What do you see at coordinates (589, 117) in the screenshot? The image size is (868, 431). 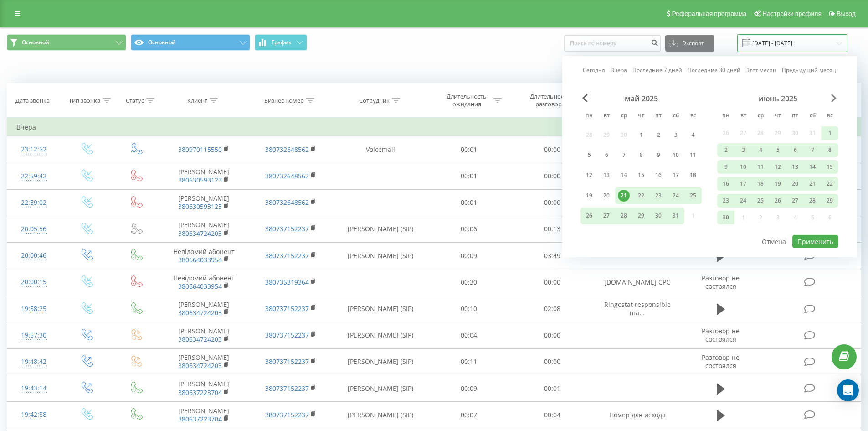 I see `abbr: понедельник` at bounding box center [589, 117].